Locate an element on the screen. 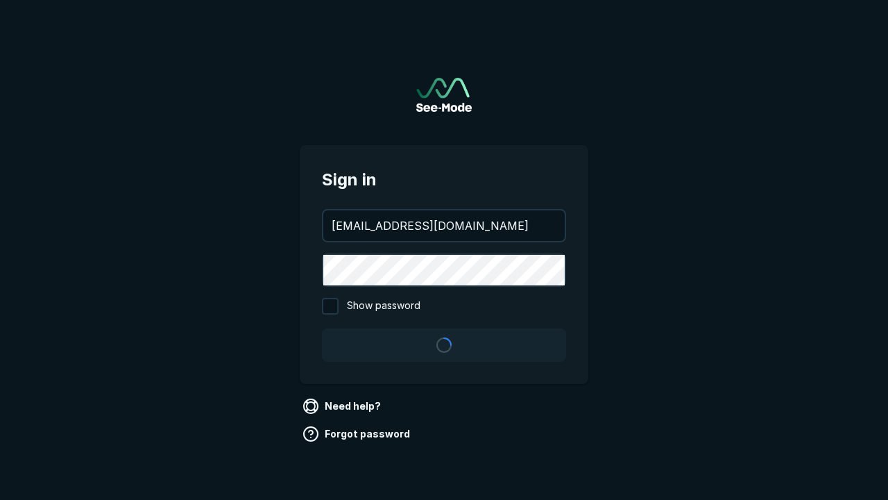 This screenshot has height=500, width=888. span: Show password is located at coordinates (384, 306).